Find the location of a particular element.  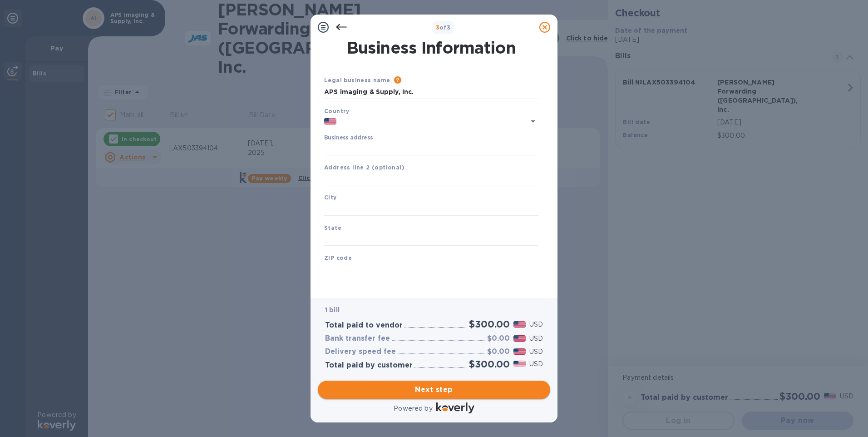

b: Address line 2 (optional) is located at coordinates (364, 167).